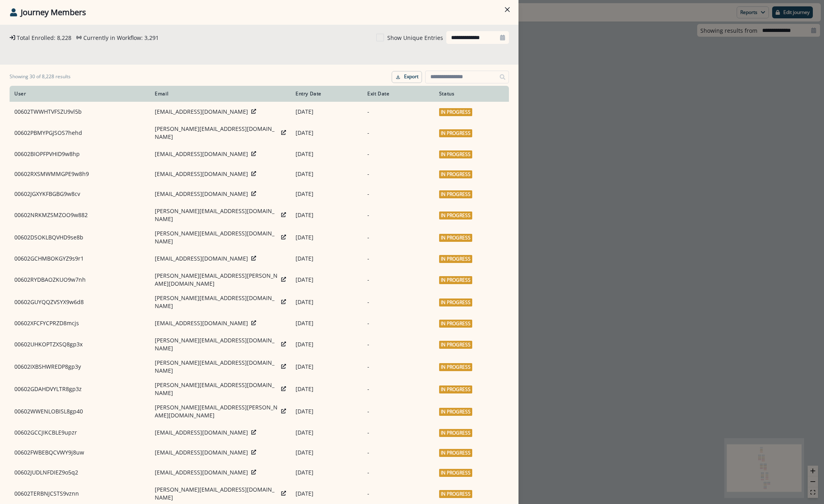 This screenshot has height=504, width=824. I want to click on td: 00602NRKMZSMZOO9w882, so click(80, 215).